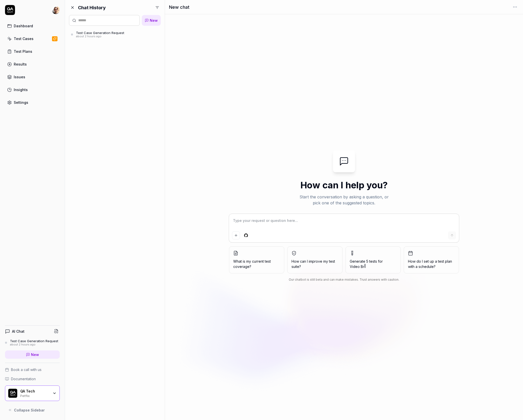  What do you see at coordinates (256, 260) in the screenshot?
I see `button: What is my current test coverage?` at bounding box center [256, 260].